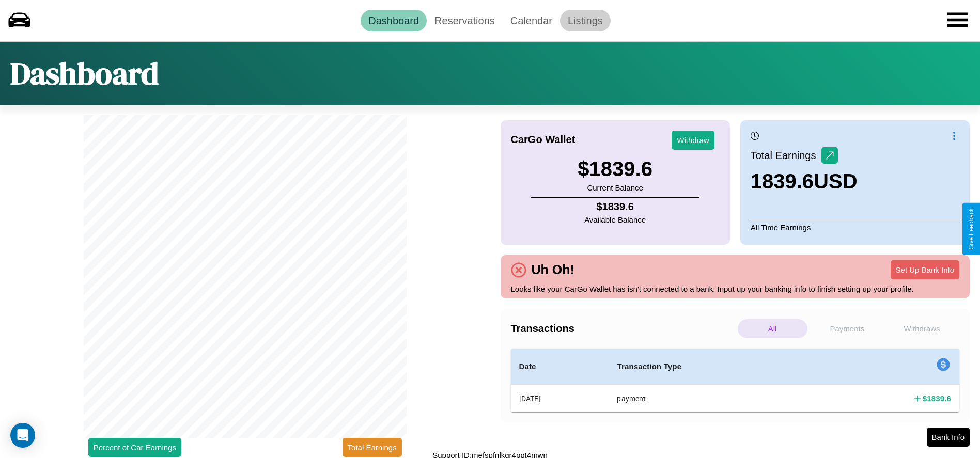 The image size is (980, 458). What do you see at coordinates (921, 329) in the screenshot?
I see `p: Withdraws` at bounding box center [921, 329].